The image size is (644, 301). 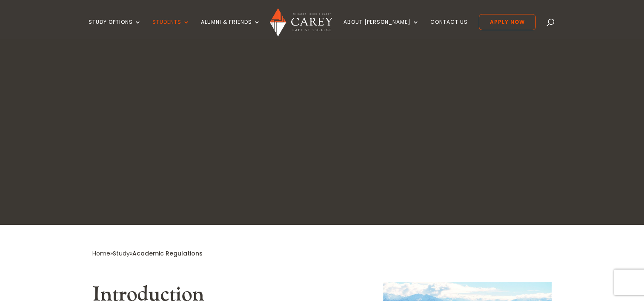 I want to click on a: Students, so click(x=171, y=29).